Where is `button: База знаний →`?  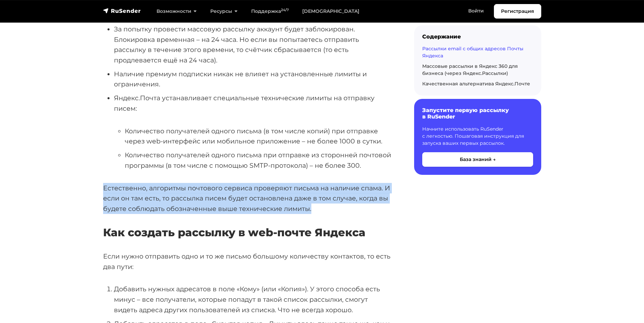
button: База знаний → is located at coordinates (478, 159).